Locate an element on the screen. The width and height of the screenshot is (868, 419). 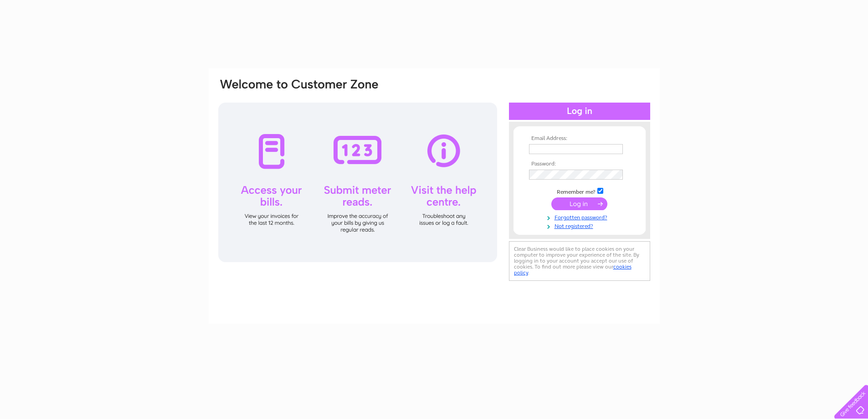
th: Email Address: is located at coordinates (580, 139).